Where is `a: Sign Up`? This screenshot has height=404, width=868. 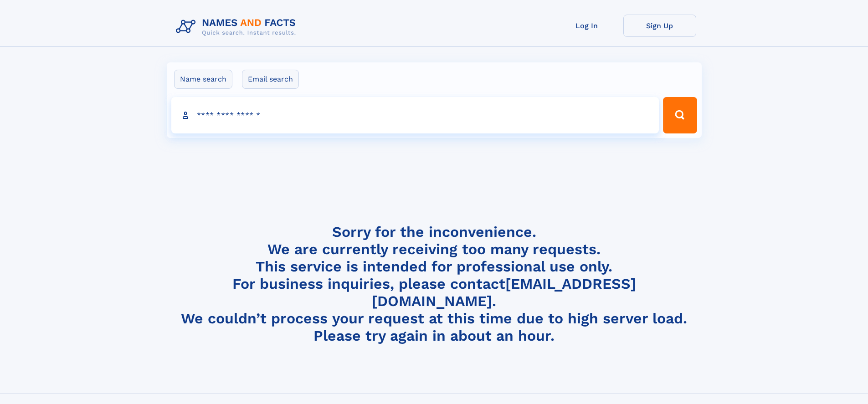
a: Sign Up is located at coordinates (660, 26).